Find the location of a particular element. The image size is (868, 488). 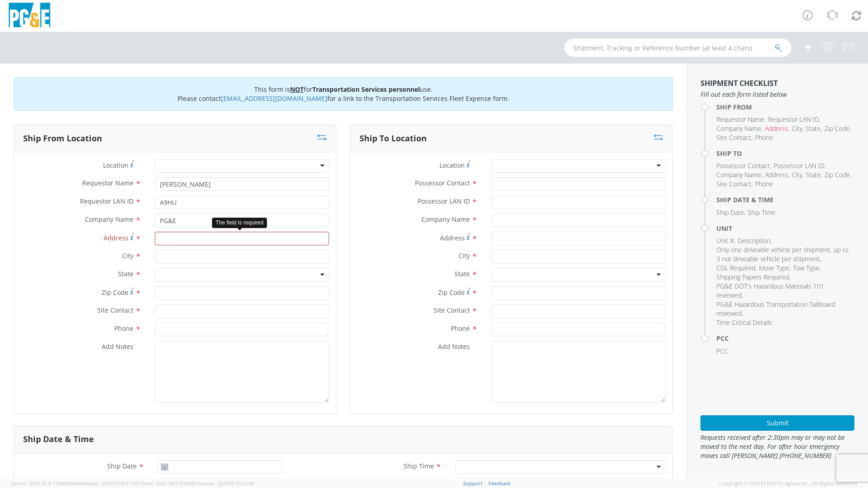

span: Fill out each form listed below is located at coordinates (777, 94).